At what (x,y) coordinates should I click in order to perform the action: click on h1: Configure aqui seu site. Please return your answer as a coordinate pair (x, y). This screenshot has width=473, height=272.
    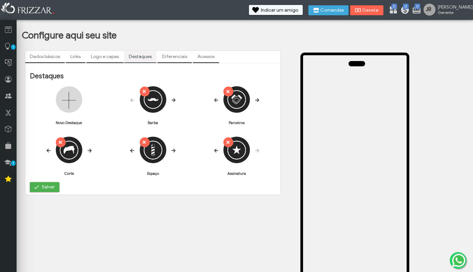
    Looking at the image, I should click on (246, 35).